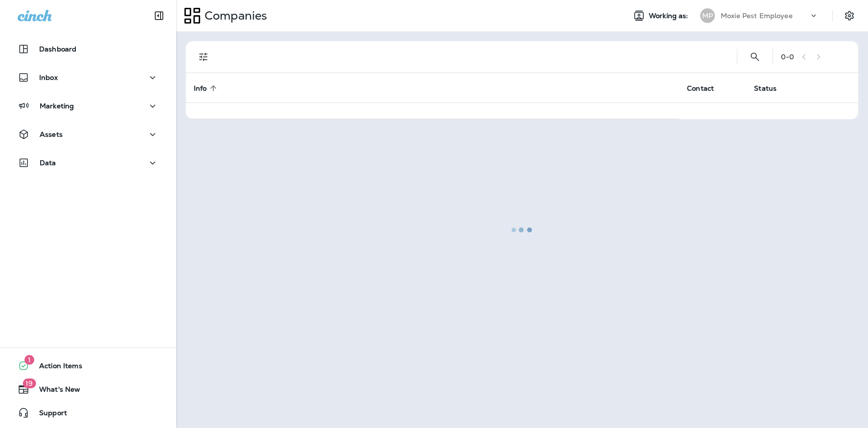  I want to click on p: Dashboard, so click(58, 49).